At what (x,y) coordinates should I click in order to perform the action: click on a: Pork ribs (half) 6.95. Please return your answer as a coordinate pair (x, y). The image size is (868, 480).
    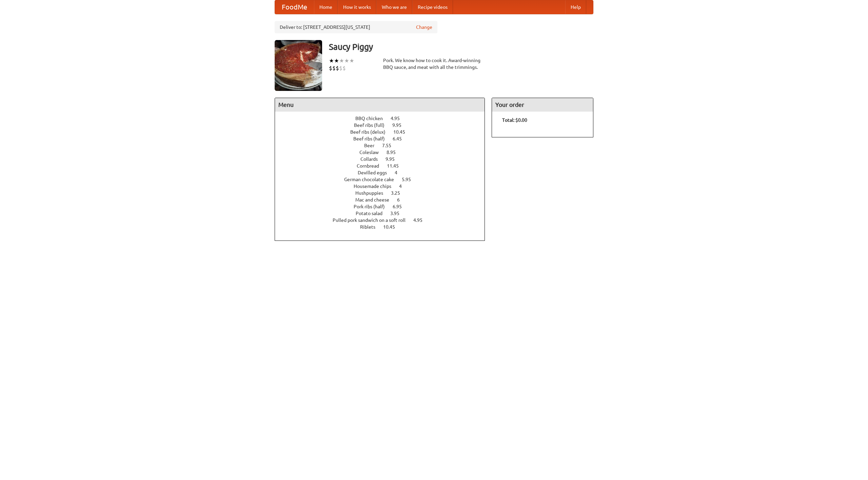
    Looking at the image, I should click on (384, 207).